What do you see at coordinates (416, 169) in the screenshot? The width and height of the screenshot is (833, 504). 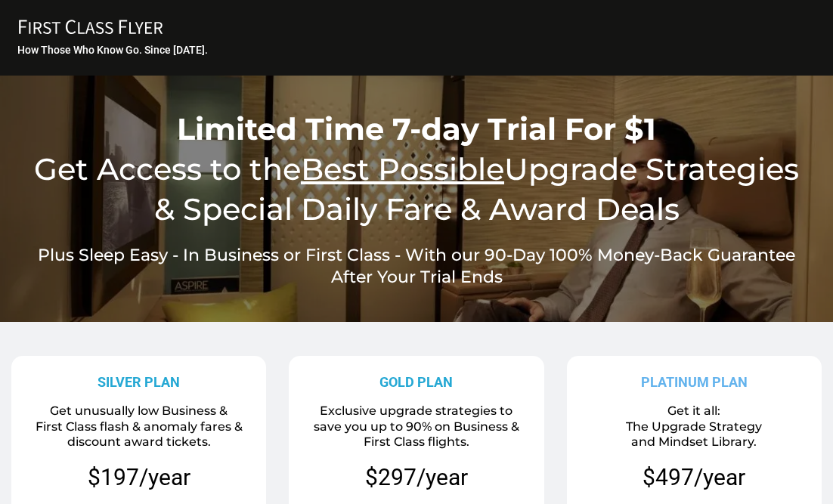 I see `span: Get Access to the Upgrade Strategies` at bounding box center [416, 169].